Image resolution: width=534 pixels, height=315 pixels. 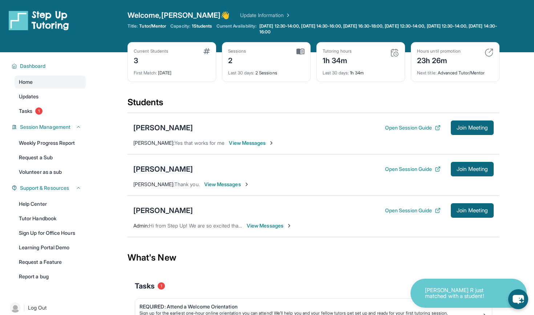 What do you see at coordinates (237, 60) in the screenshot?
I see `div: 2` at bounding box center [237, 60].